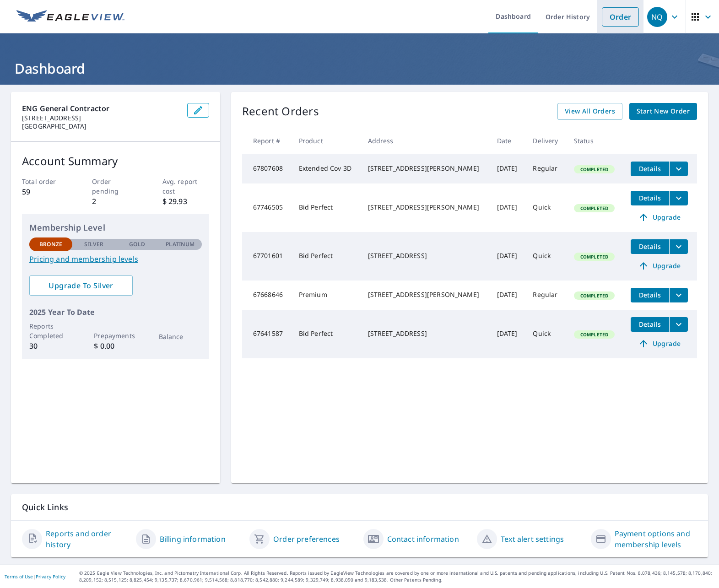  Describe the element at coordinates (663, 112) in the screenshot. I see `span: Start New Order` at that location.